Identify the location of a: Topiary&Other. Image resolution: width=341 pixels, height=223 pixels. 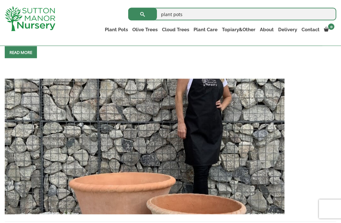
(239, 30).